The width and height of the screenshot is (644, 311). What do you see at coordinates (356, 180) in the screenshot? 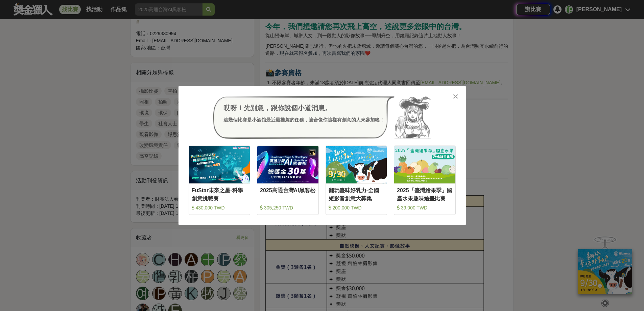
I see `a: Cover Image翻玩臺味好乳力-全國短影音創意大募集 200,000 TWD` at bounding box center [356, 180].